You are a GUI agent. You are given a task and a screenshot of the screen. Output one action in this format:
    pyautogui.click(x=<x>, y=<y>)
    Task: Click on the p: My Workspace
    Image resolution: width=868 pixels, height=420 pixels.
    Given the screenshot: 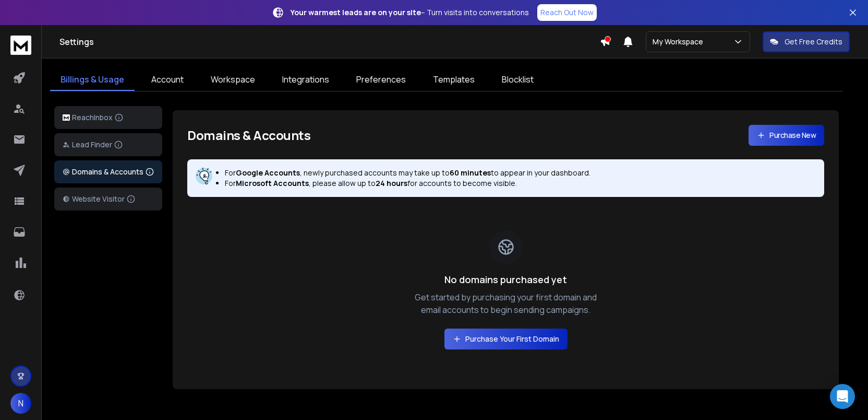 What is the action you would take?
    pyautogui.click(x=679, y=42)
    